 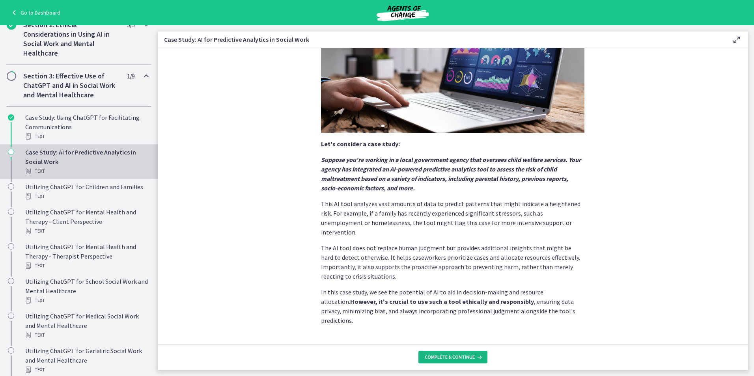 What do you see at coordinates (442, 301) in the screenshot?
I see `strong: However, it's crucial to use such a tool ethically and responsibly` at bounding box center [442, 301].